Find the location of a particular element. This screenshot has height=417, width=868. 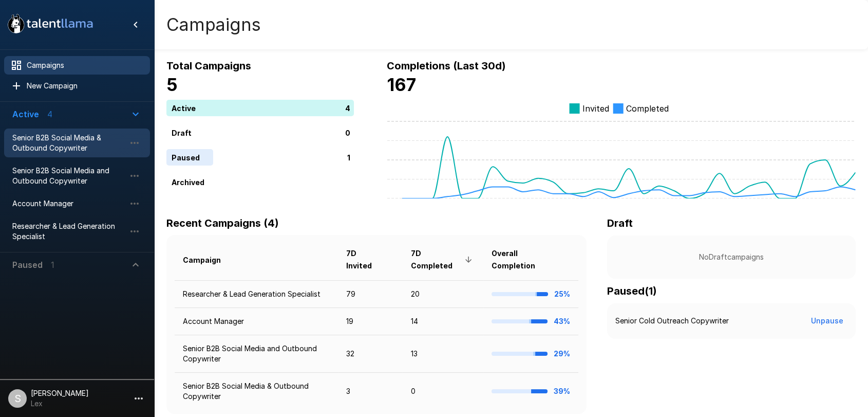

h4: Campaigns is located at coordinates (214, 25).